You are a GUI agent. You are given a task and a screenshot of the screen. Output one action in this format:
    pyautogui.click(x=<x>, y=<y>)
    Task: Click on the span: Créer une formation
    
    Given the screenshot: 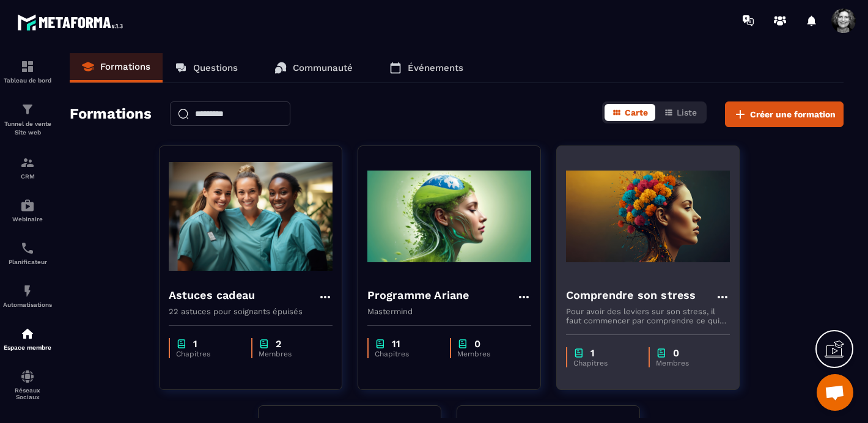 What is the action you would take?
    pyautogui.click(x=792, y=115)
    